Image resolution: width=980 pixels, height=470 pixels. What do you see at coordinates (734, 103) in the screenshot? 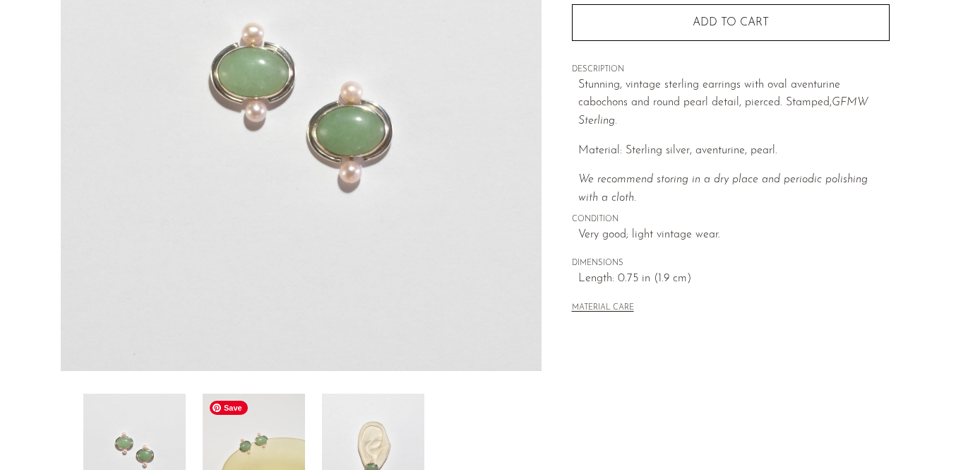
I see `p: Stunning, vintage sterling earrings with oval aventurine cabochons and round pearl detail, pierce...` at bounding box center [734, 103].